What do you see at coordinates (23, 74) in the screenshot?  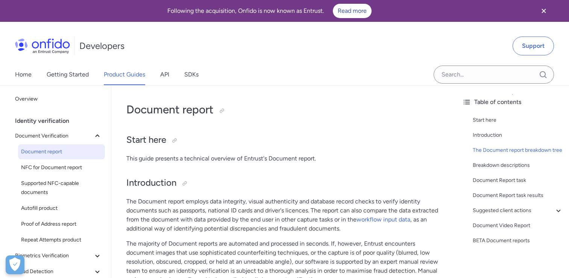 I see `a: Home` at bounding box center [23, 74].